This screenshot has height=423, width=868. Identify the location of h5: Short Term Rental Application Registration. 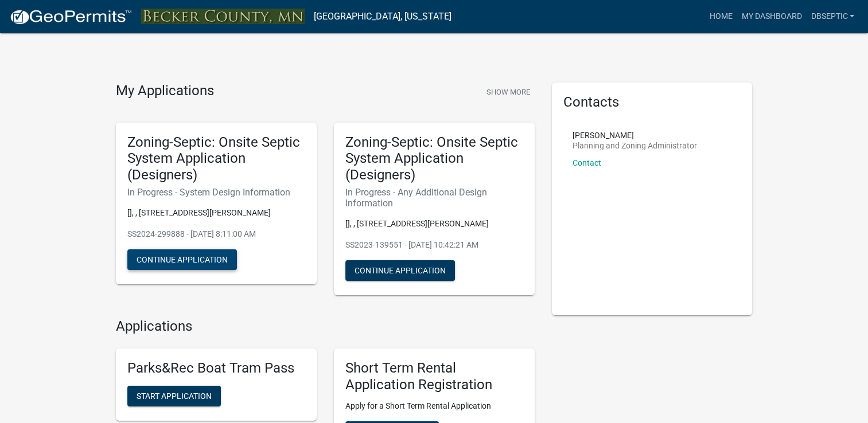
(434, 377).